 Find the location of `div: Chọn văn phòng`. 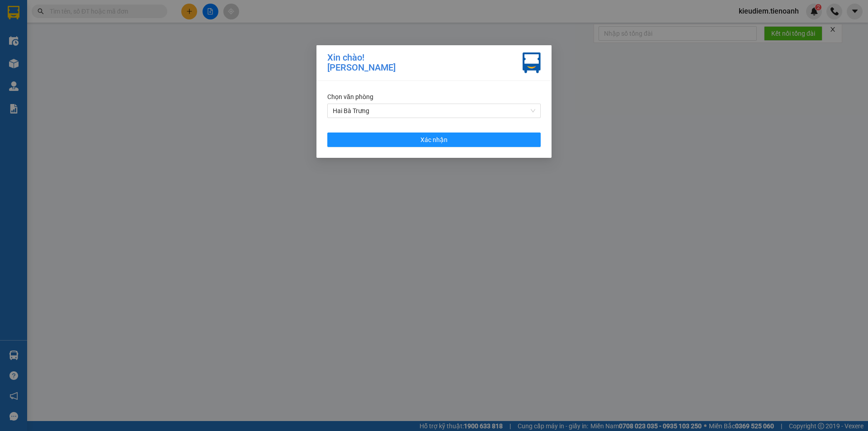

div: Chọn văn phòng is located at coordinates (434, 97).